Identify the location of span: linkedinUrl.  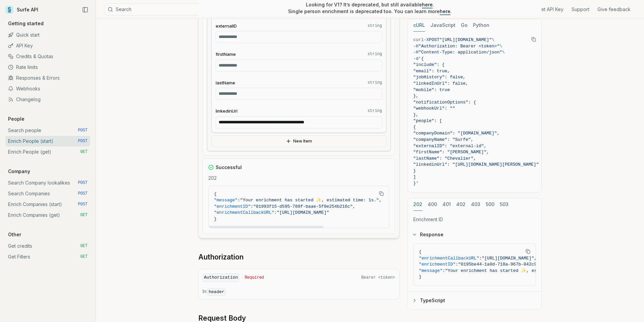
(227, 111).